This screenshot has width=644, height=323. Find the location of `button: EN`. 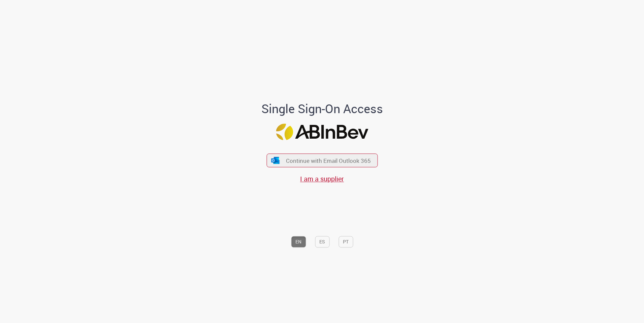

button: EN is located at coordinates (299, 242).